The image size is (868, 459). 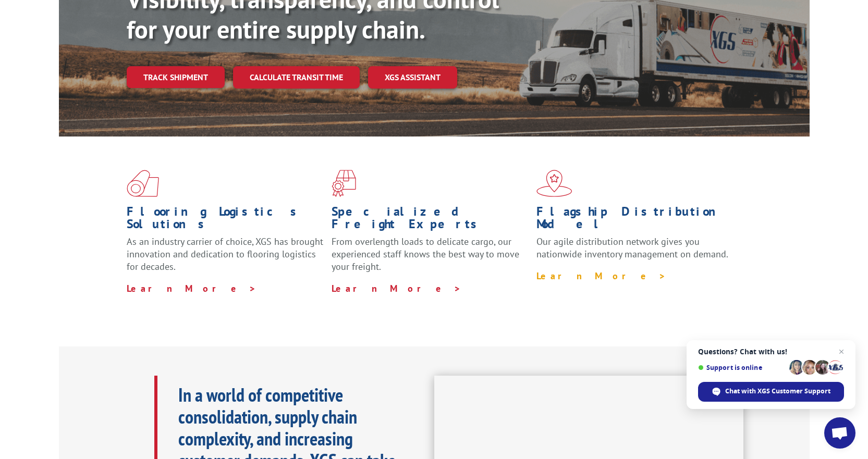 I want to click on span: Chat with XGS Customer Support, so click(x=778, y=391).